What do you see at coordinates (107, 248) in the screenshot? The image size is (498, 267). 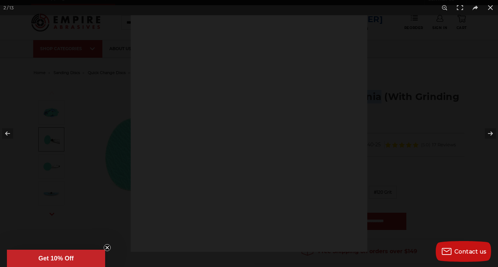 I see `button: Close teaser` at bounding box center [107, 248].